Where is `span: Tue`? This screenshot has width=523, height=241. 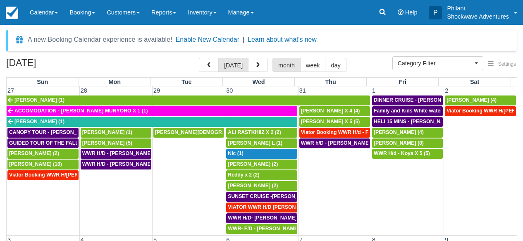
span: Tue is located at coordinates (186, 82).